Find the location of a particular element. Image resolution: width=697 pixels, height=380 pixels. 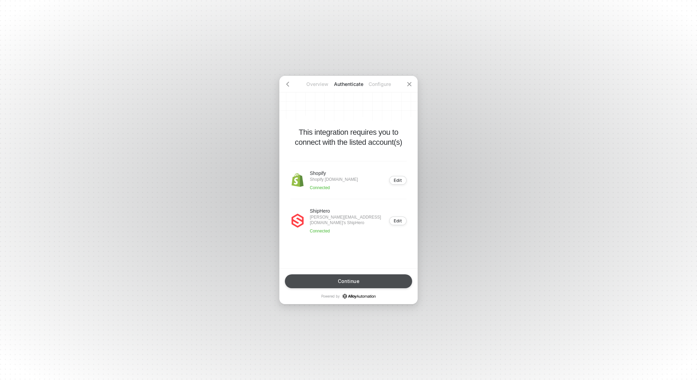

p: Authenticate is located at coordinates (349, 84).